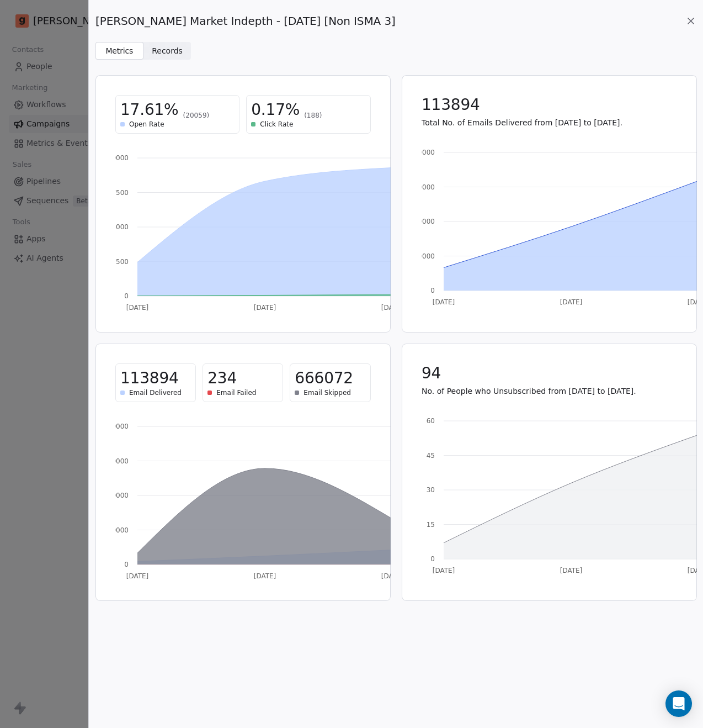  What do you see at coordinates (430, 421) in the screenshot?
I see `tspan: 60` at bounding box center [430, 421].